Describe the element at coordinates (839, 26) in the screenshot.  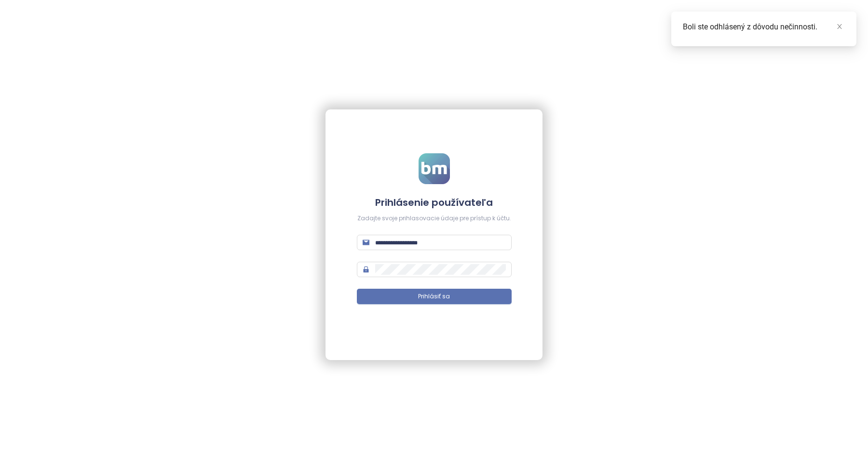
I see `span: close` at that location.